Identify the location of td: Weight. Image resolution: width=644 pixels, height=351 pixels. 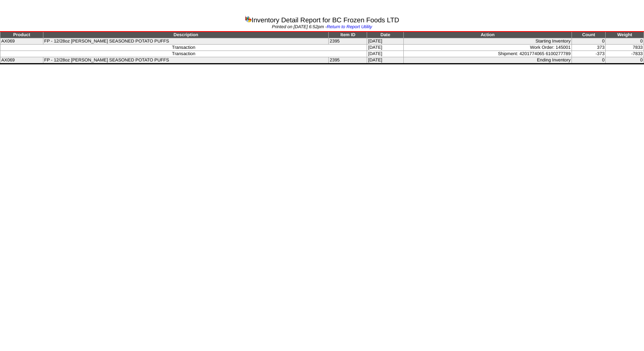
(625, 35).